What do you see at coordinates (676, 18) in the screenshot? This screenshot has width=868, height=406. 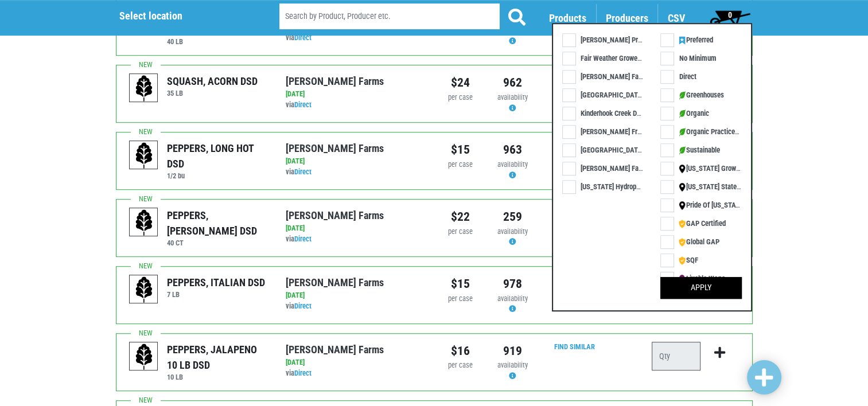 I see `a: CSV` at bounding box center [676, 18].